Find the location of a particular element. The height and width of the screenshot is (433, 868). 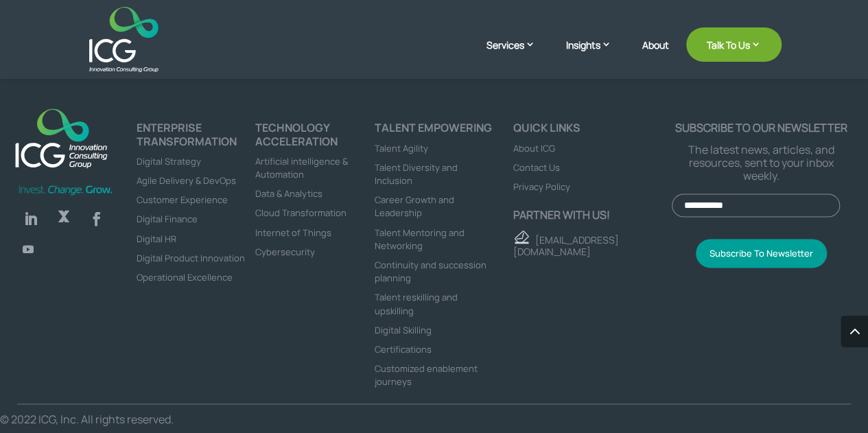

a: Follow on X is located at coordinates (64, 219).